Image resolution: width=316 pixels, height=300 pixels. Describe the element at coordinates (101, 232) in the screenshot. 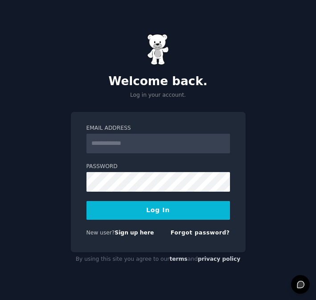

I see `span: New user?` at that location.